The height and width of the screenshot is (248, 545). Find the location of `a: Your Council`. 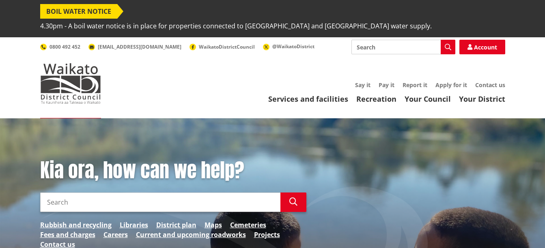

a: Your Council is located at coordinates (428, 99).